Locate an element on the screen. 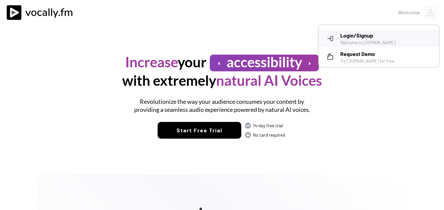 The height and width of the screenshot is (210, 444). button: markunread_mailbox is located at coordinates (330, 57).